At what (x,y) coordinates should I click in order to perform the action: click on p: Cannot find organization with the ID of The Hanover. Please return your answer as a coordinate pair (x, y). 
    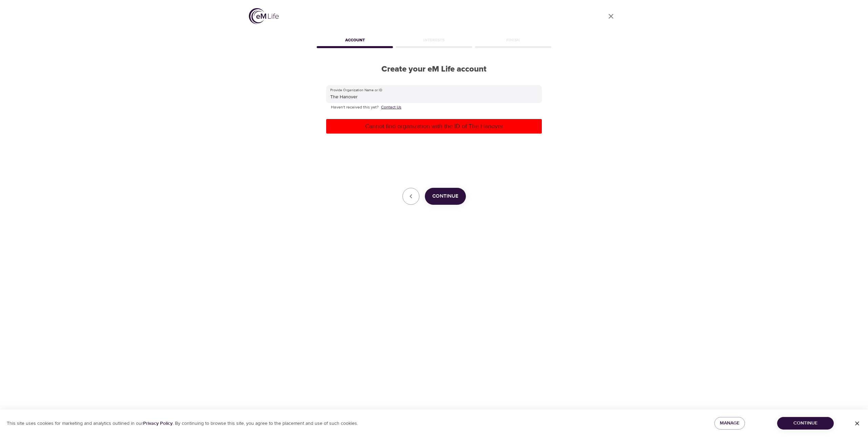
    Looking at the image, I should click on (434, 126).